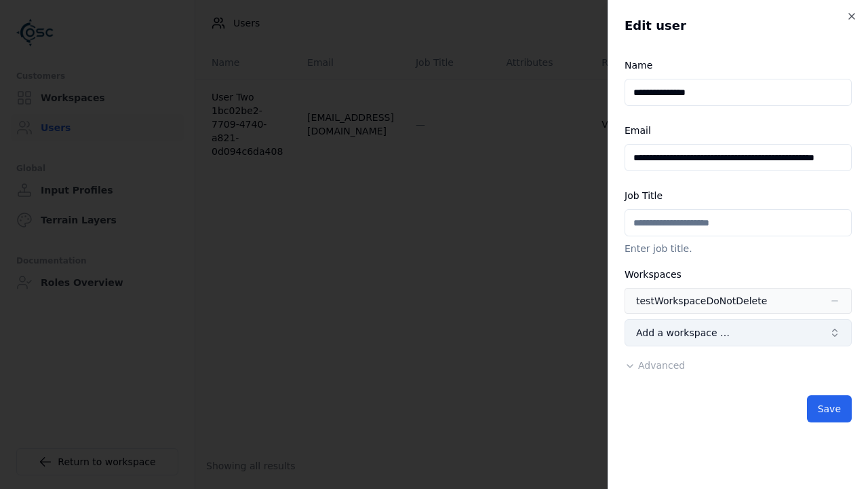 The height and width of the screenshot is (489, 868). What do you see at coordinates (683, 332) in the screenshot?
I see `span: Add a workspace …` at bounding box center [683, 332].